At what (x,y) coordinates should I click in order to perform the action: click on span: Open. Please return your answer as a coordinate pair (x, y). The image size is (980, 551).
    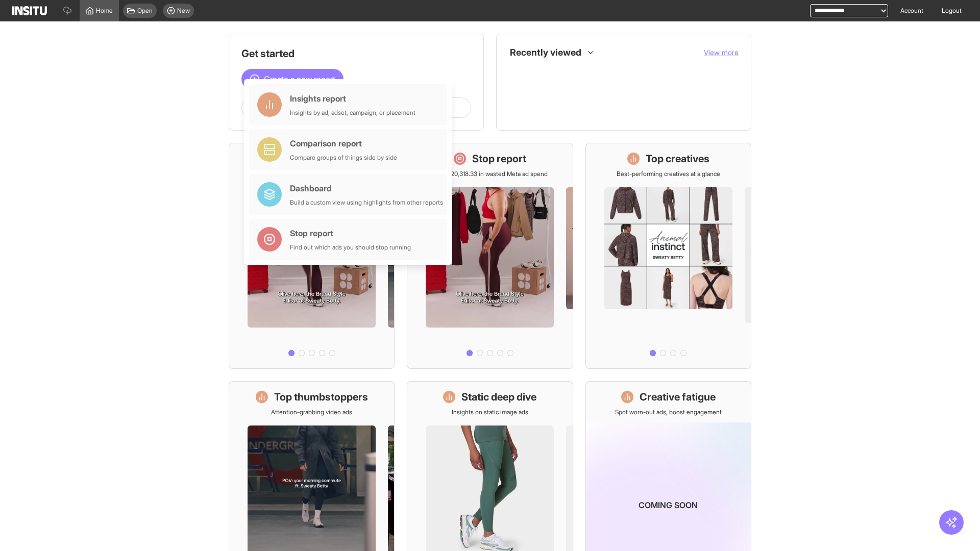
    Looking at the image, I should click on (145, 11).